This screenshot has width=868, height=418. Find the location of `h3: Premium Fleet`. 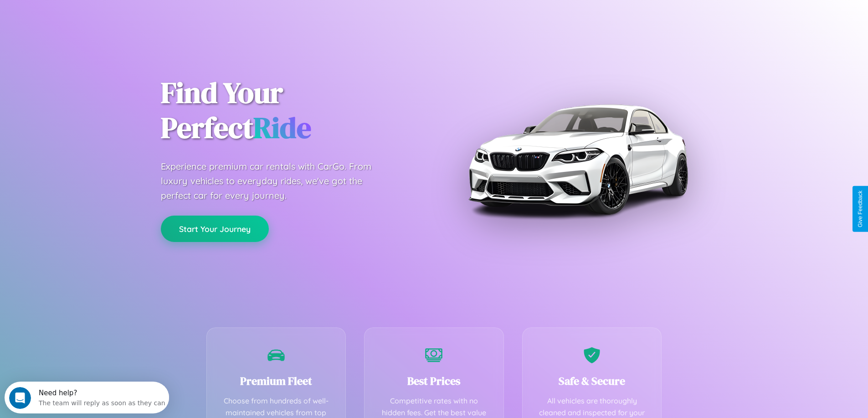

h3: Premium Fleet is located at coordinates (276, 381).